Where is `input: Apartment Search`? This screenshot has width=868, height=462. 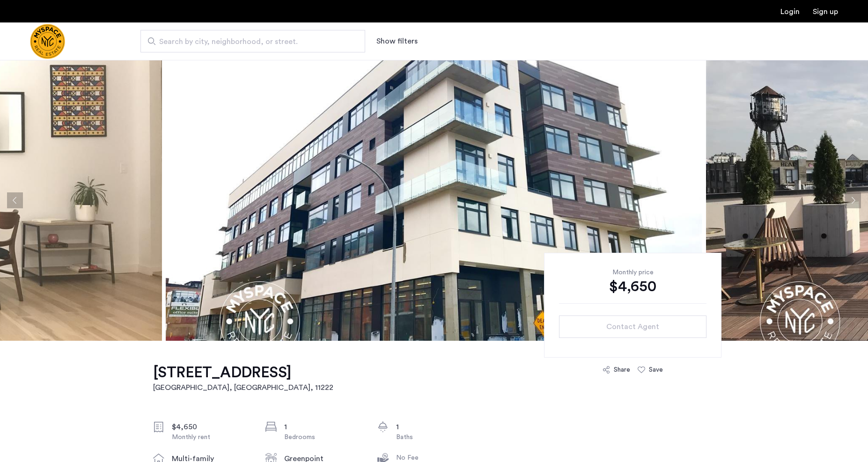 input: Apartment Search is located at coordinates (253, 41).